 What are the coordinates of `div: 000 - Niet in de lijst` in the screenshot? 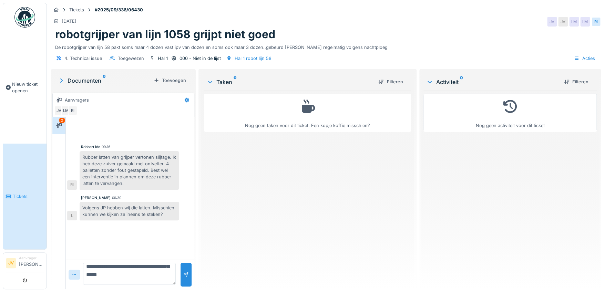 It's located at (200, 58).